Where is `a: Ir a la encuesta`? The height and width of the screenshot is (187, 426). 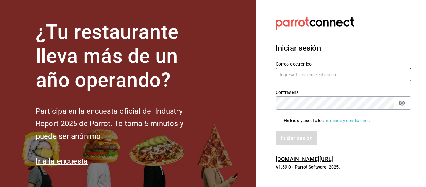 a: Ir a la encuesta is located at coordinates (62, 161).